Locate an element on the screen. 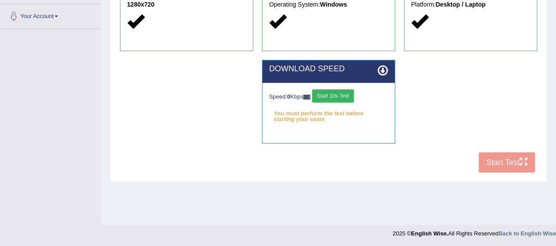 Image resolution: width=556 pixels, height=246 pixels. em: You must perform the test before starting your exam is located at coordinates (328, 113).